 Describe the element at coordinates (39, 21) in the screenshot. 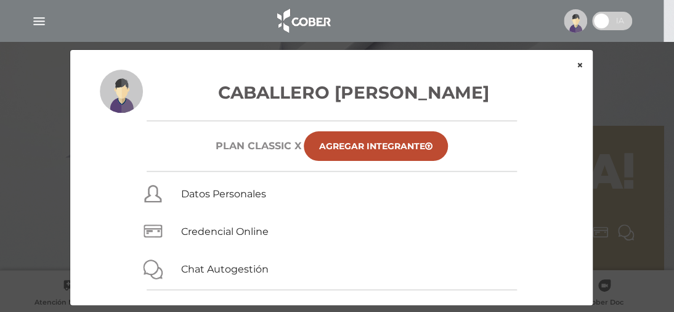

I see `img: Cober_menu-lines-white.svg` at that location.